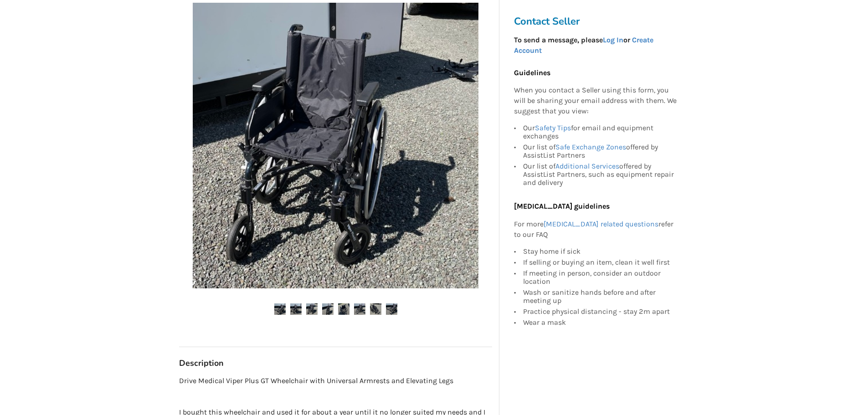  What do you see at coordinates (533, 72) in the screenshot?
I see `b: Guidelines` at bounding box center [533, 72].